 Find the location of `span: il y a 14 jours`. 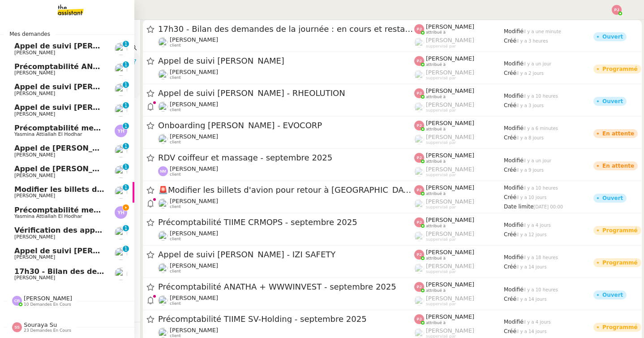

span: il y a 14 jours is located at coordinates (532, 331).